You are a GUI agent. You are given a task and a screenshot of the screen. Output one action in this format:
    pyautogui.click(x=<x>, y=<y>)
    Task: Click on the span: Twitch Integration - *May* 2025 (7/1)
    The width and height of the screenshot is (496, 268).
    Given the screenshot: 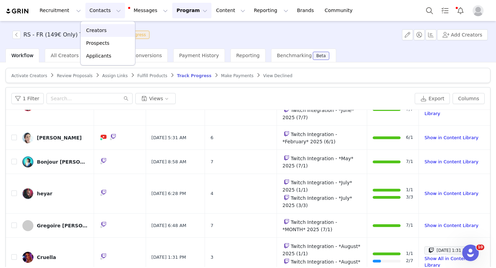 What is the action you would take?
    pyautogui.click(x=318, y=162)
    